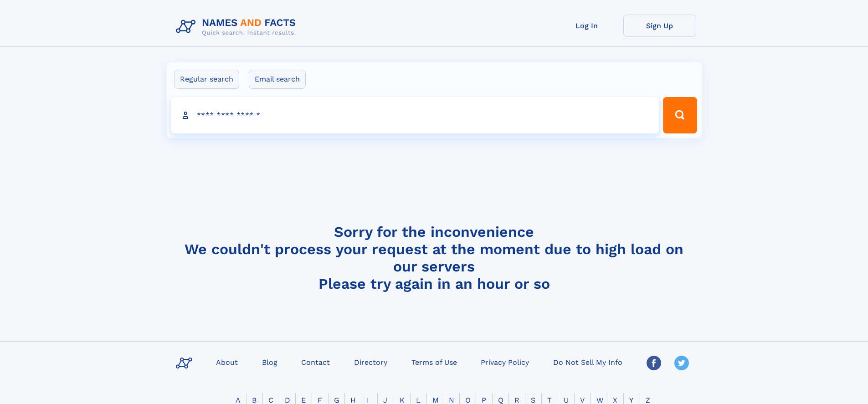  I want to click on a: Terms of Use, so click(434, 361).